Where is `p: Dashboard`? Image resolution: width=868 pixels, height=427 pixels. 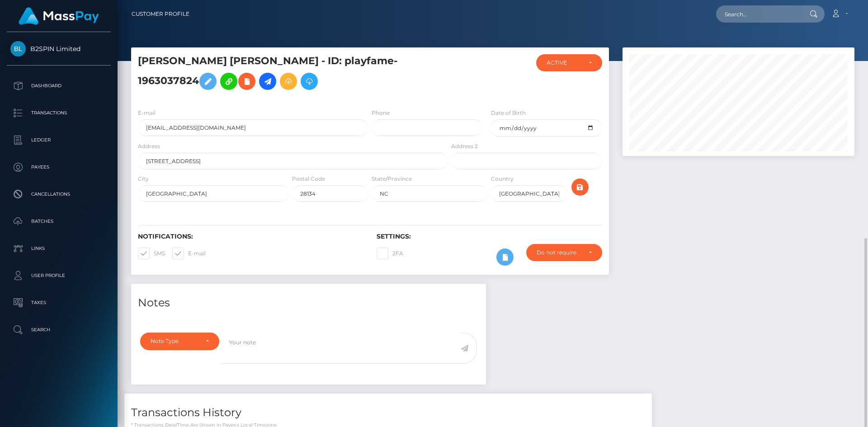 p: Dashboard is located at coordinates (59, 86).